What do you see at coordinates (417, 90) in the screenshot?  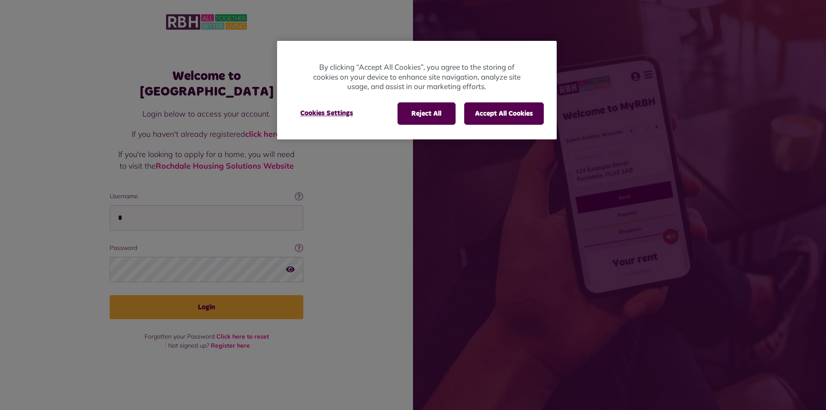 I see `div: Cookie banner` at bounding box center [417, 90].